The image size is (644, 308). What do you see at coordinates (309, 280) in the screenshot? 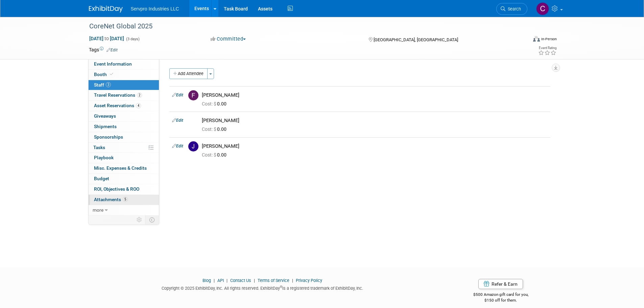
I see `a: Privacy Policy` at bounding box center [309, 280].